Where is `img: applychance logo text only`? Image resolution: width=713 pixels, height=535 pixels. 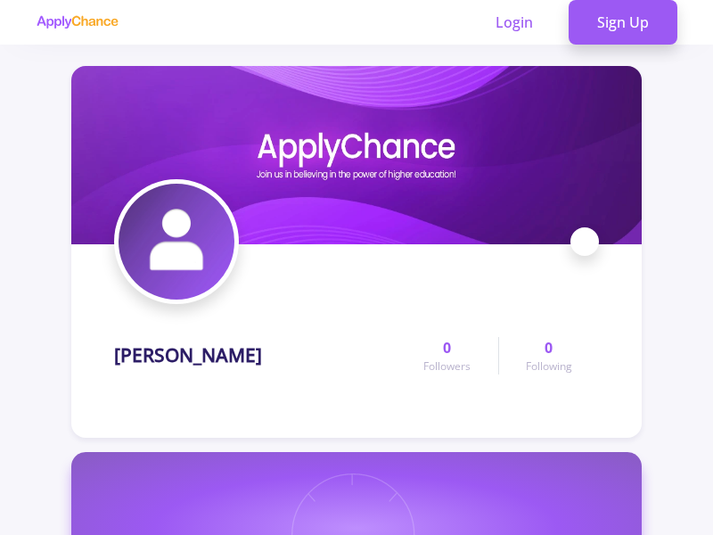
img: applychance logo text only is located at coordinates (77, 22).